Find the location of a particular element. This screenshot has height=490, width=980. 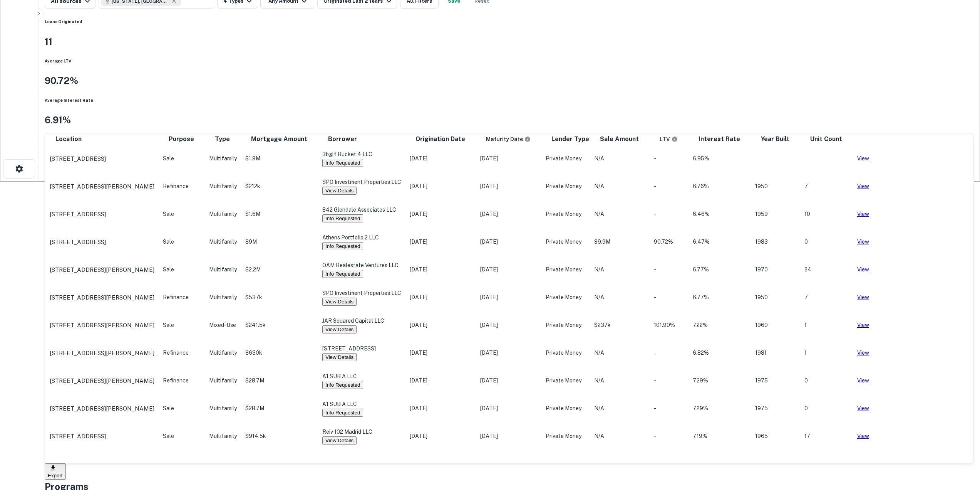

th: LTVs displayed on the website are for informational purposes only and may be reported incorrectly... is located at coordinates (669, 139).